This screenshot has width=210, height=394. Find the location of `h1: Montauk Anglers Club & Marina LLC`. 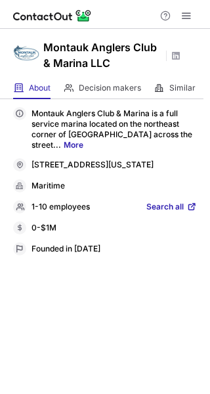

h1: Montauk Anglers Club & Marina LLC is located at coordinates (103, 55).